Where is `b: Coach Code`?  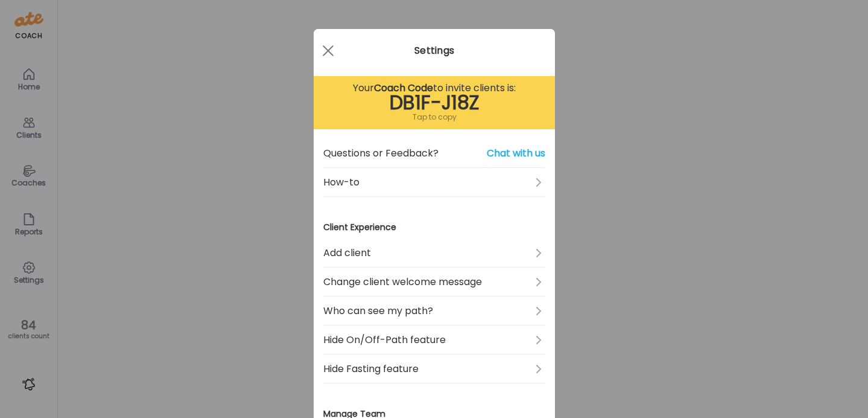
b: Coach Code is located at coordinates (403, 87).